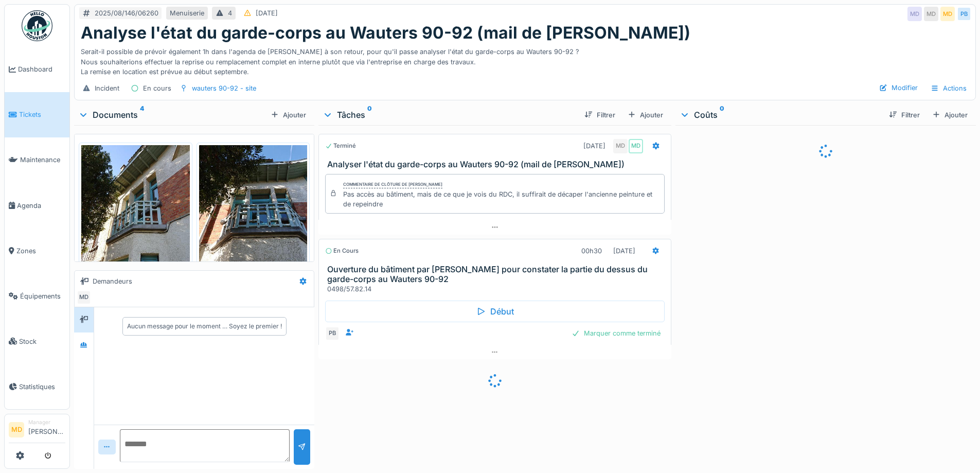  I want to click on a: Équipements, so click(37, 296).